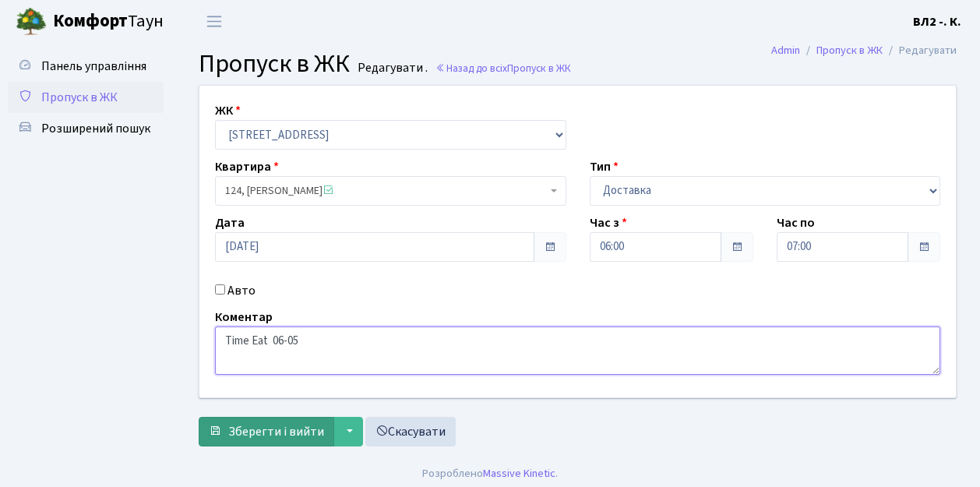 The width and height of the screenshot is (980, 487). What do you see at coordinates (603, 166) in the screenshot?
I see `label: Тип` at bounding box center [603, 166].